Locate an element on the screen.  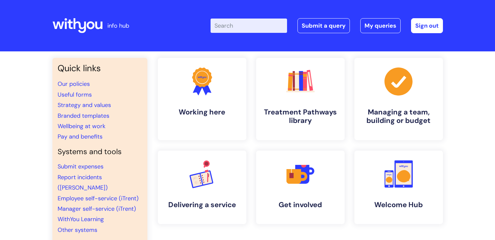
p: info hub is located at coordinates (118, 26).